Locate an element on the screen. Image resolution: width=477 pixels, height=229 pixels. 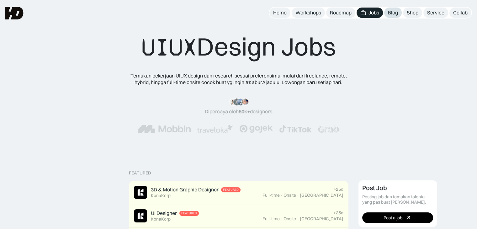
div: Blog is located at coordinates (393, 13).